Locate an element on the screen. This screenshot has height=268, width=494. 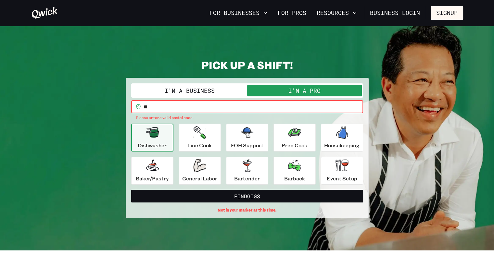
span: Not in your market at this time. is located at coordinates (247, 210).